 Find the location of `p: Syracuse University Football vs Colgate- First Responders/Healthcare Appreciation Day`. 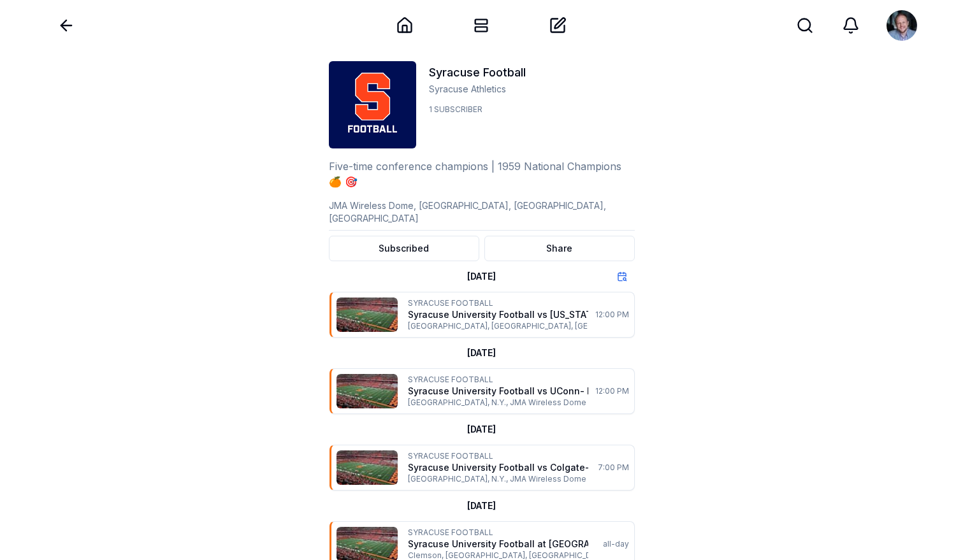

p: Syracuse University Football vs Colgate- First Responders/Healthcare Appreciation Day is located at coordinates (511, 467).